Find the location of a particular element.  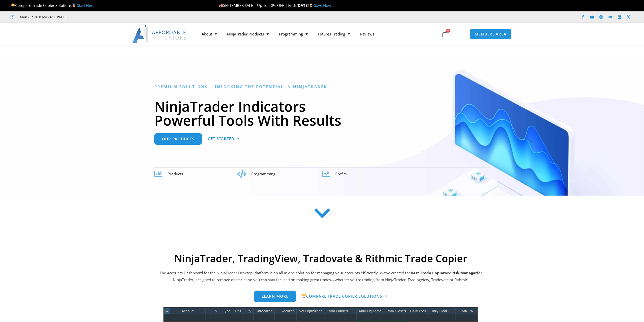

span: MEMBERS AREA is located at coordinates (490, 34).